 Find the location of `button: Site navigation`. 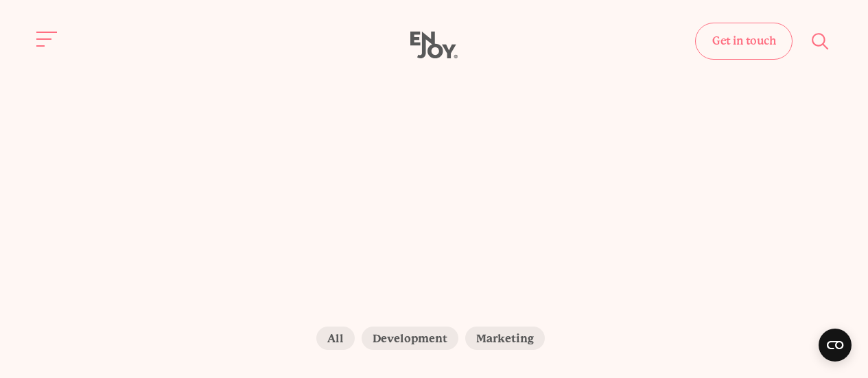

button: Site navigation is located at coordinates (47, 39).